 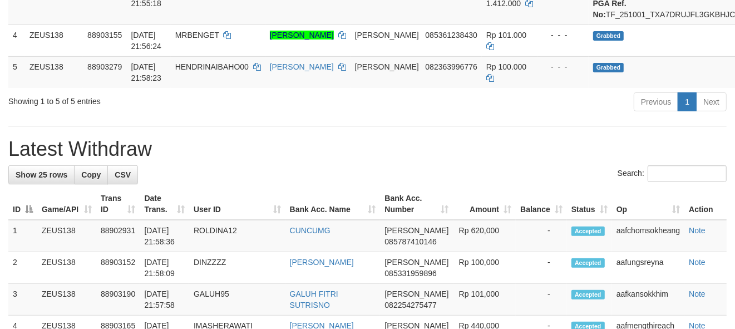 What do you see at coordinates (23, 300) in the screenshot?
I see `td: 3` at bounding box center [23, 300].